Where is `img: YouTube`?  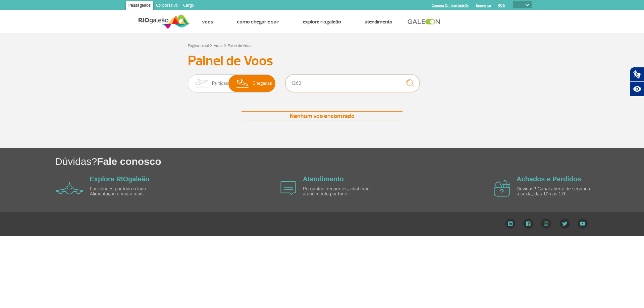 img: YouTube is located at coordinates (583, 224).